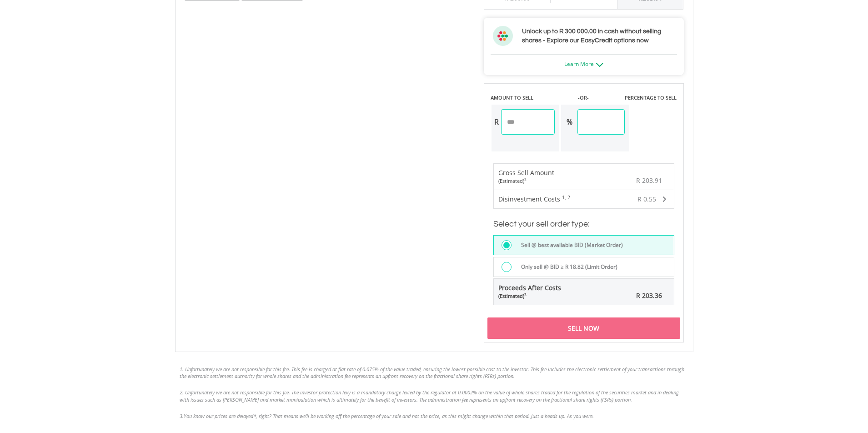  I want to click on img: ec-flower.svg, so click(502, 36).